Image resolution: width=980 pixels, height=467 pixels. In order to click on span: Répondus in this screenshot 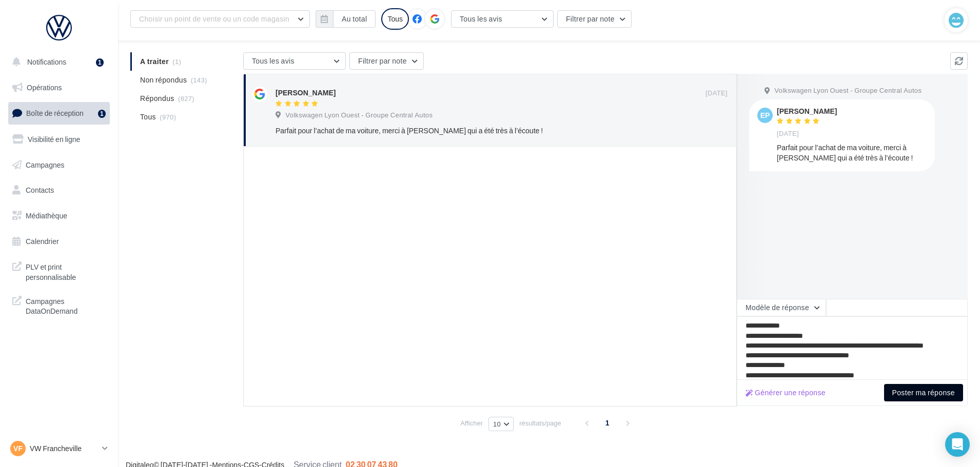, I will do `click(157, 99)`.